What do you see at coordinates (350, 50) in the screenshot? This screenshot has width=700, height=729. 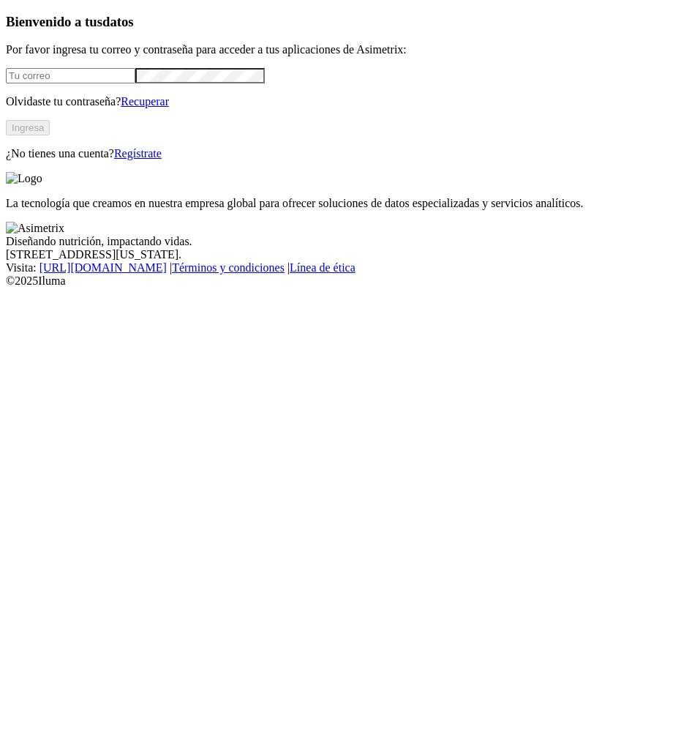 I see `p: Por favor ingresa tu correo y contraseña para acceder a tus aplicaciones de Asimetrix:` at bounding box center [350, 50].